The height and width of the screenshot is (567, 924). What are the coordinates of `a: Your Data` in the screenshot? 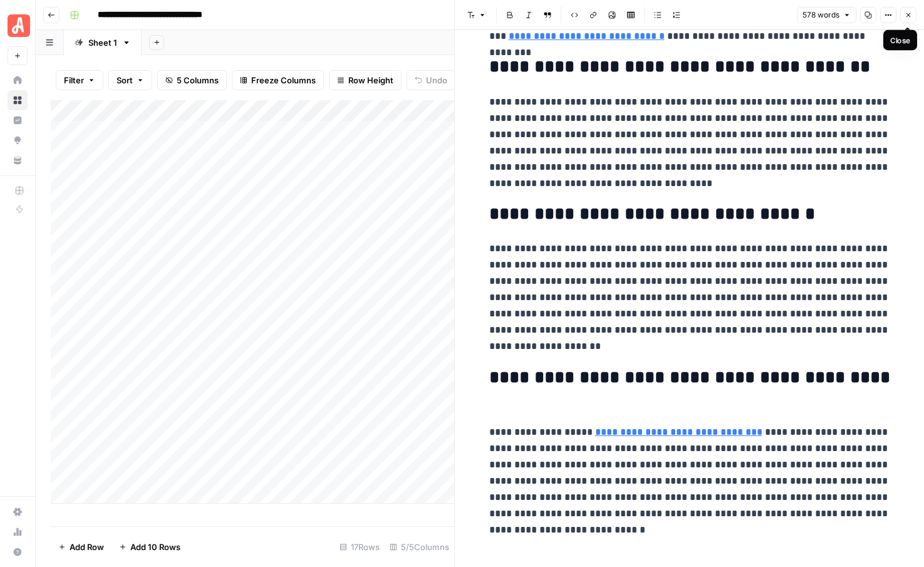 It's located at (18, 161).